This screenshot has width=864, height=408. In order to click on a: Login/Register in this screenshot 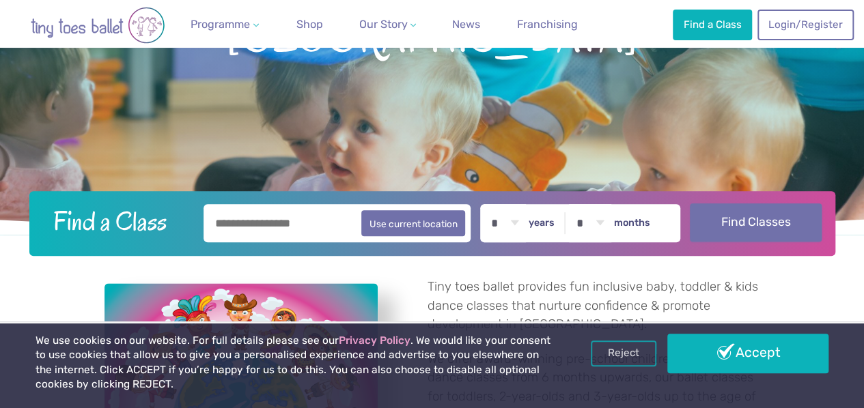, I will do `click(805, 25)`.